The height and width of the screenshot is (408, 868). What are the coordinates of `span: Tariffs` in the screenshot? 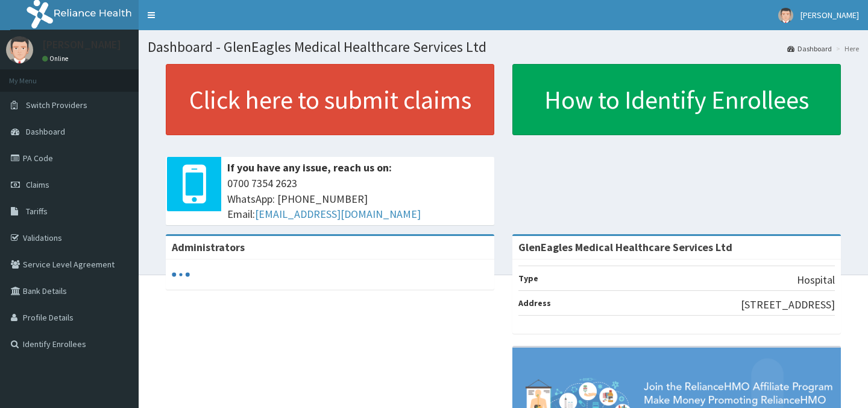 It's located at (37, 211).